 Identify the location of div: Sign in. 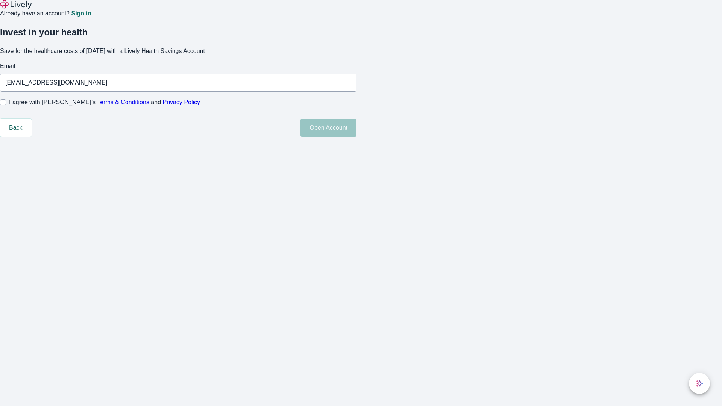
(81, 14).